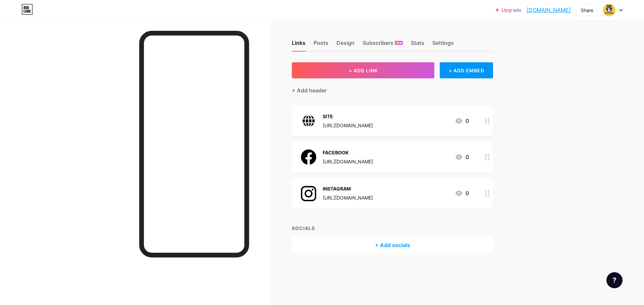  I want to click on div: + ADD EMBED, so click(466, 70).